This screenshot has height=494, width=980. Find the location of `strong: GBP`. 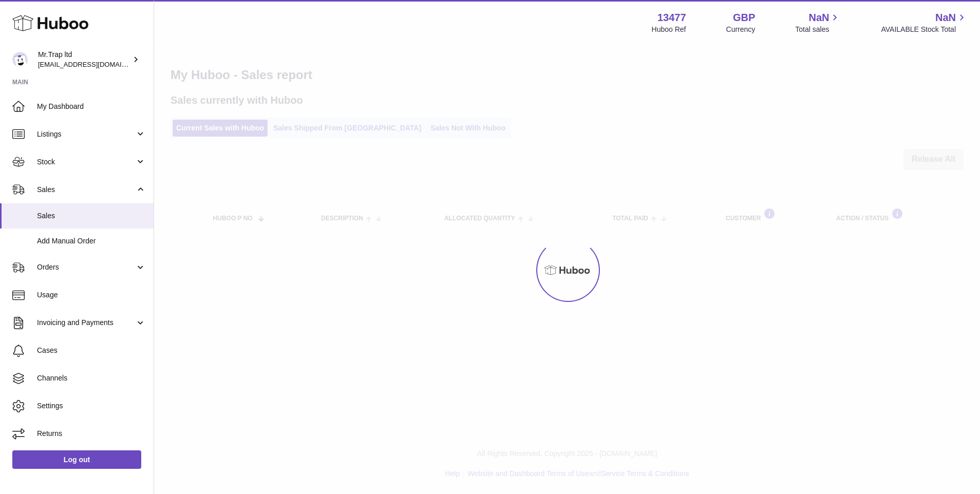

strong: GBP is located at coordinates (744, 18).